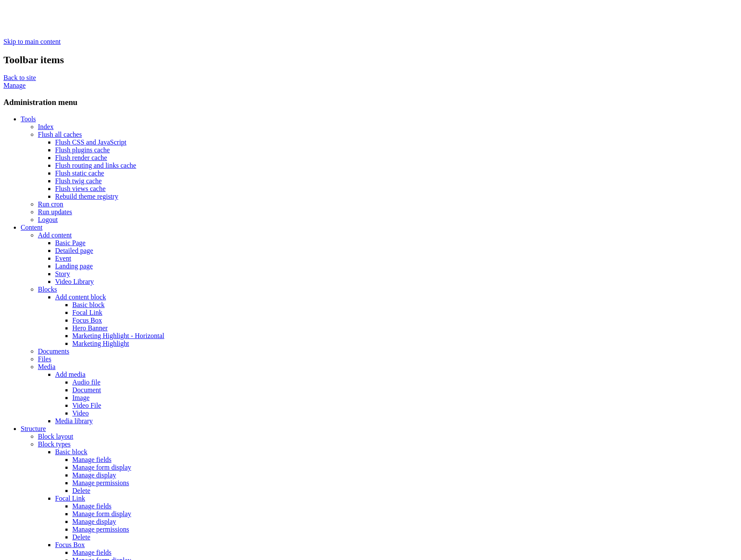 The width and height of the screenshot is (741, 560). I want to click on a: Add media, so click(70, 375).